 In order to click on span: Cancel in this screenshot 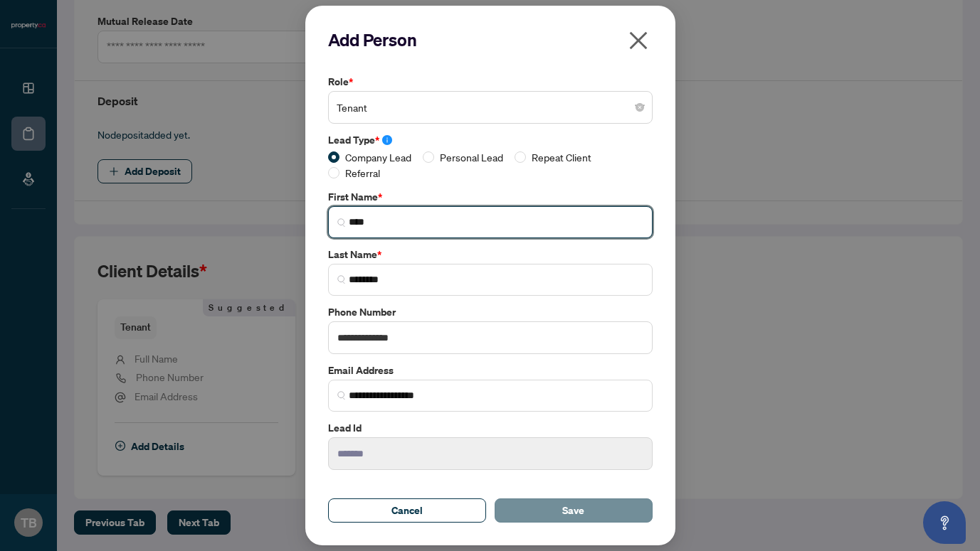, I will do `click(407, 511)`.